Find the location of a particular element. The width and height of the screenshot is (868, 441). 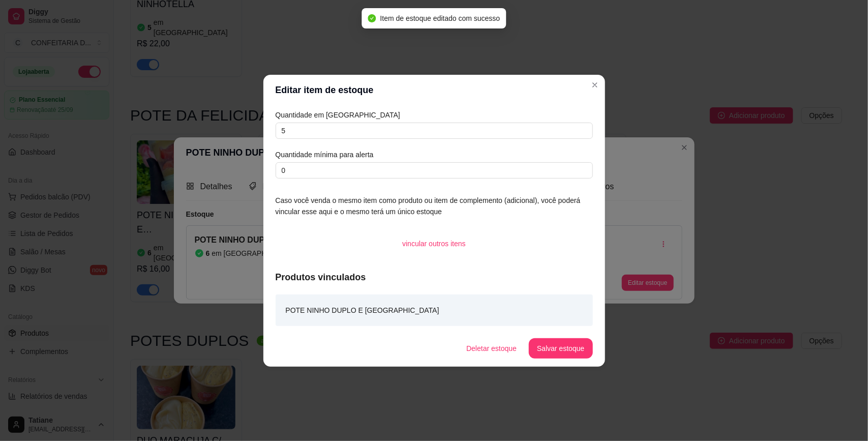

span: Item de estoque editado com sucesso is located at coordinates (441, 18).